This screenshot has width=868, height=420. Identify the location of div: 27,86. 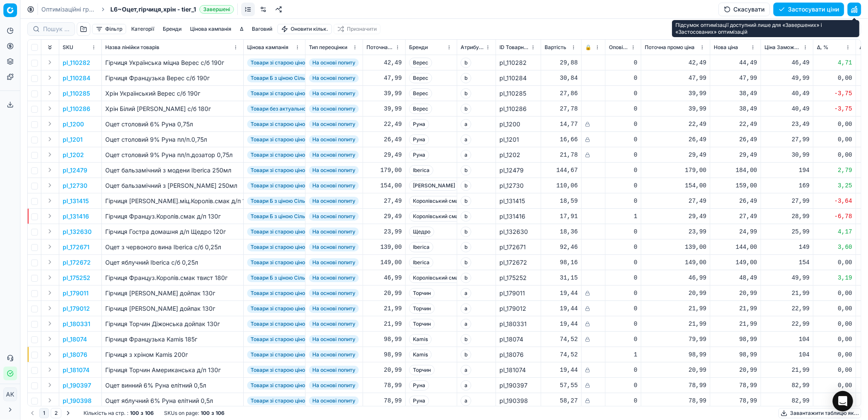
(561, 93).